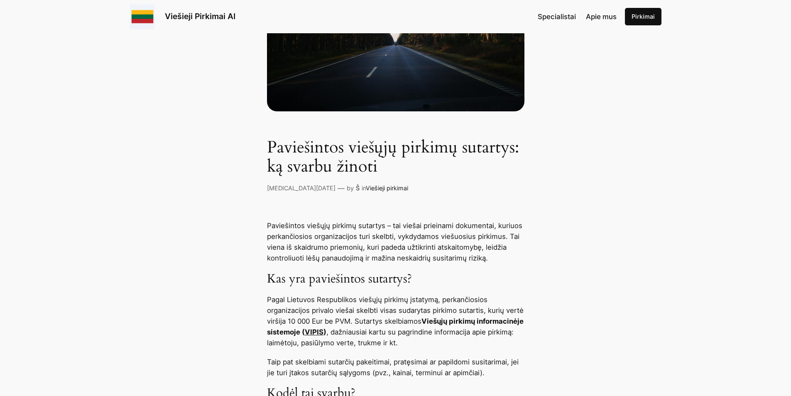 This screenshot has width=791, height=396. I want to click on a: Š, so click(358, 188).